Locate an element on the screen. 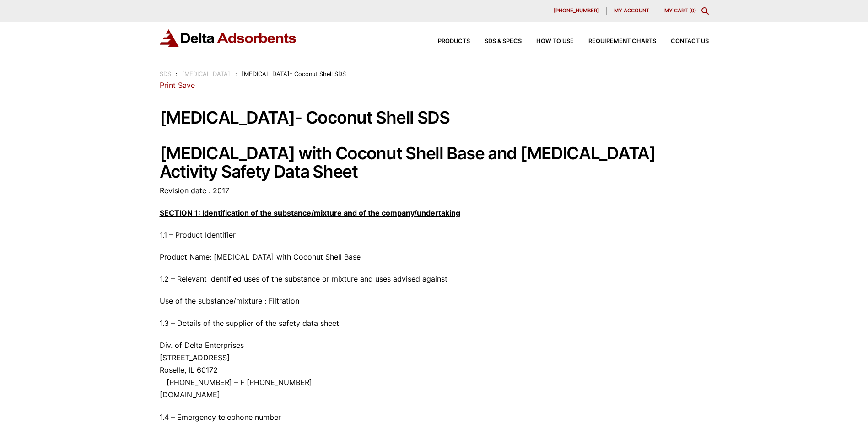  span: SDS & SPECS is located at coordinates (503, 41).